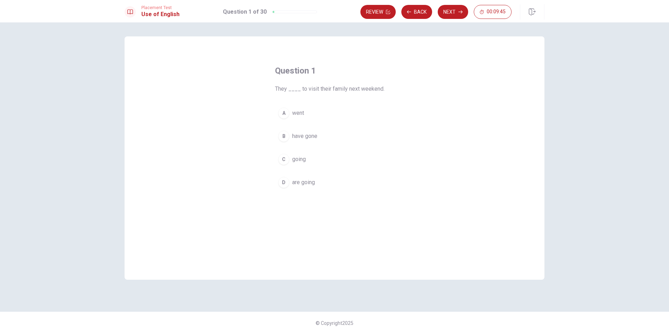 The width and height of the screenshot is (669, 334). I want to click on span: © Copyright 2025, so click(334, 323).